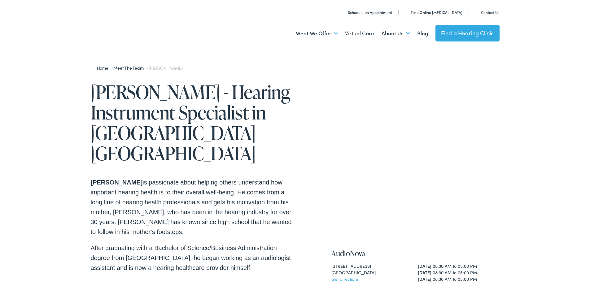  What do you see at coordinates (415, 148) in the screenshot?
I see `img: Jacob Giddin, HIS is a hearing instrument specialist at Hear Michigan Centers in Grand Rapids, MI.` at bounding box center [415, 148].